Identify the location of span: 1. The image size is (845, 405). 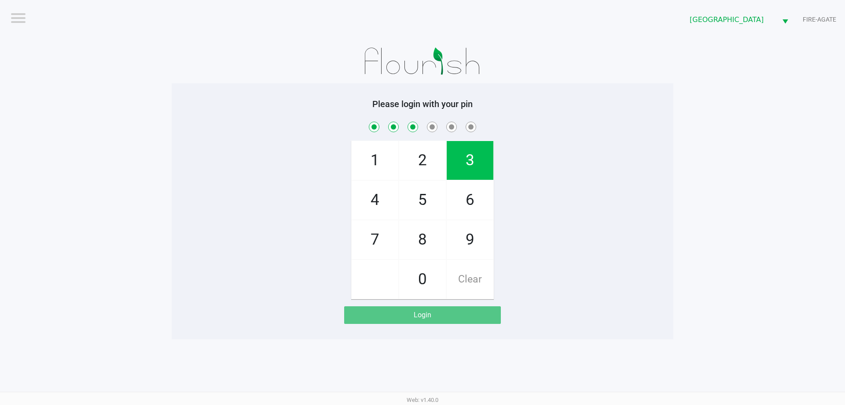
(375, 160).